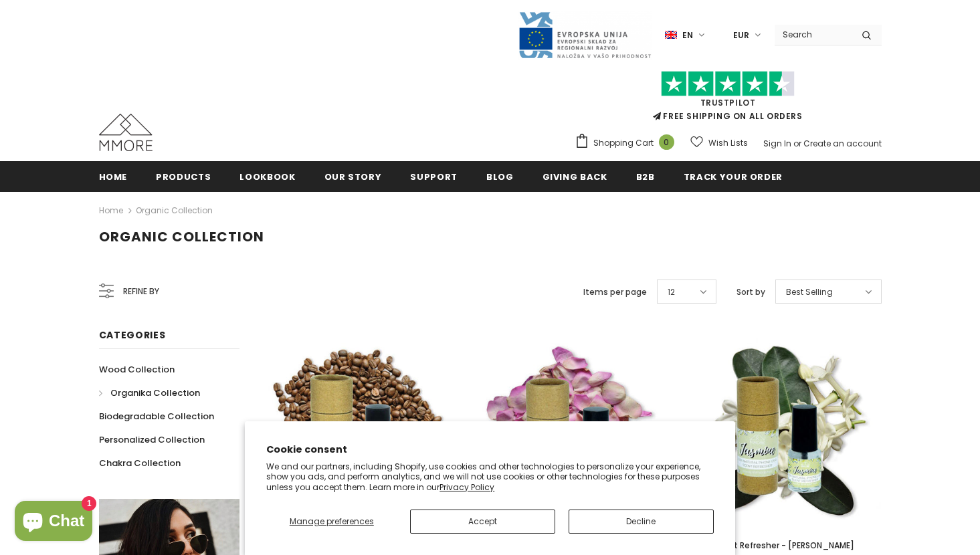  Describe the element at coordinates (483, 521) in the screenshot. I see `button: Accept` at that location.